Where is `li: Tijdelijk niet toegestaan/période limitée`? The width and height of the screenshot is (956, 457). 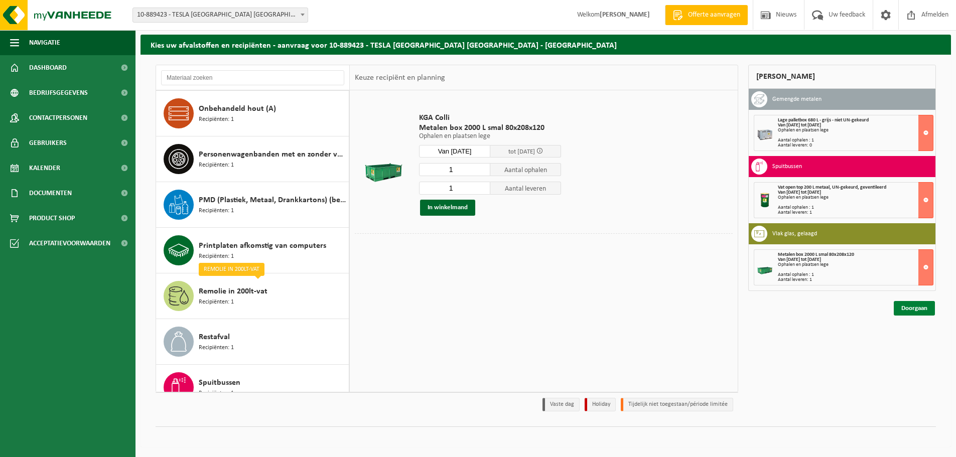 li: Tijdelijk niet toegestaan/période limitée is located at coordinates (677, 405).